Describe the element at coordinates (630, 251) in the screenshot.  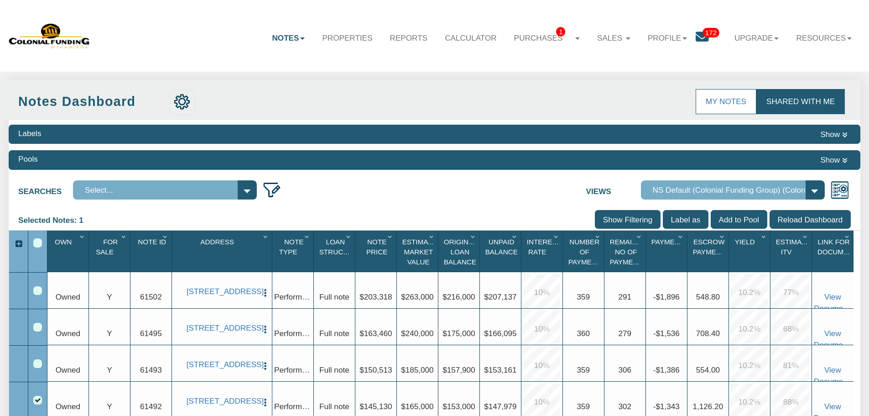
I see `span: Remaining No Of Payments` at that location.